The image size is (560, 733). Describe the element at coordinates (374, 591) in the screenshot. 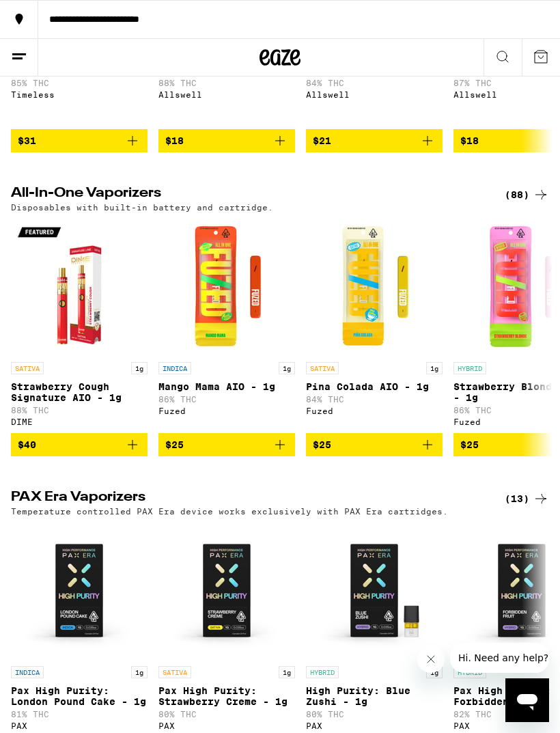

I see `img: PAX - High Purity: Blue Zushi - 1g` at that location.